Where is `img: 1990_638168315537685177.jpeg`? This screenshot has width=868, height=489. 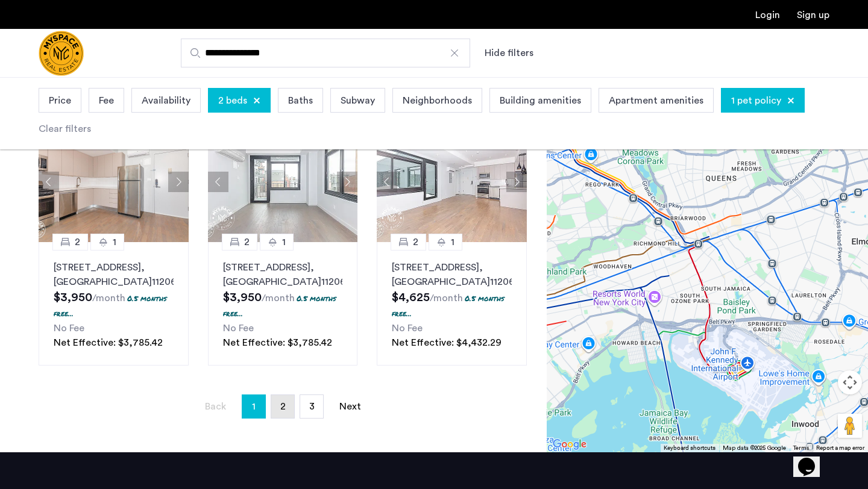 img: 1990_638168315537685177.jpeg is located at coordinates (113, 182).